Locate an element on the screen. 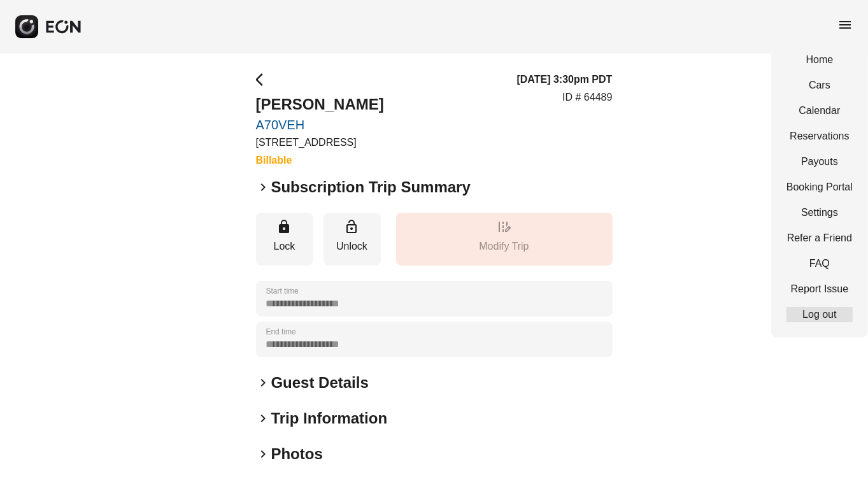  span: lock_open is located at coordinates (352, 227).